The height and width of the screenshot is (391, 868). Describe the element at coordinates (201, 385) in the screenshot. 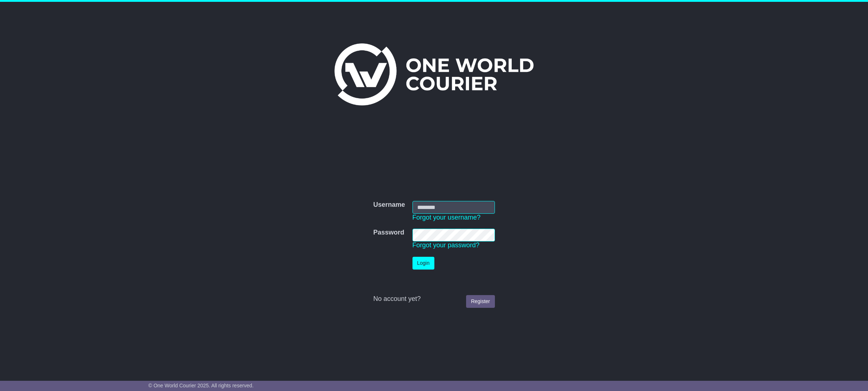

I see `span: © One World Courier 2025. All rights reserved.` at that location.